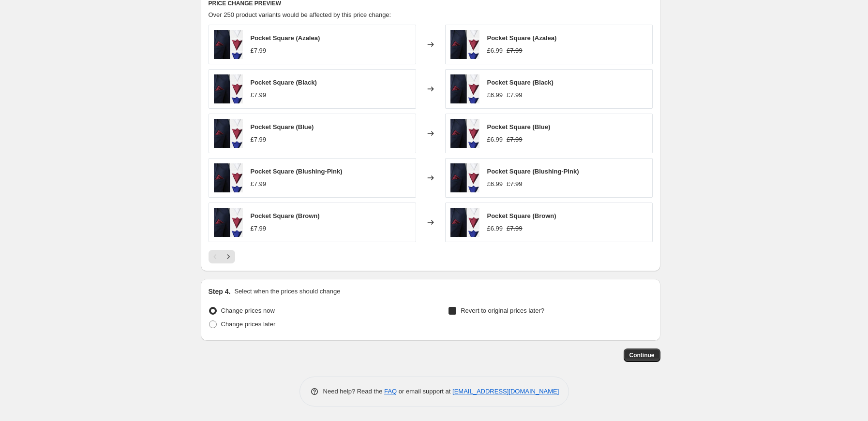 The height and width of the screenshot is (421, 868). What do you see at coordinates (222, 257) in the screenshot?
I see `nav: Pagination` at bounding box center [222, 257].